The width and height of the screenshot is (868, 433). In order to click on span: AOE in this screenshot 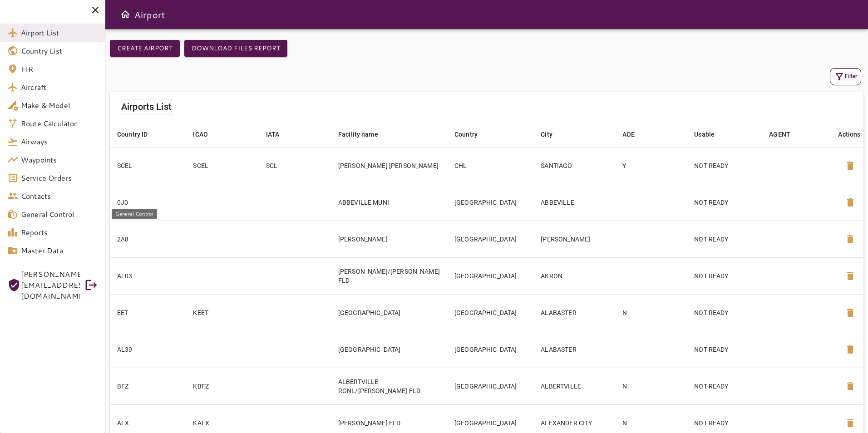, I will do `click(634, 134)`.